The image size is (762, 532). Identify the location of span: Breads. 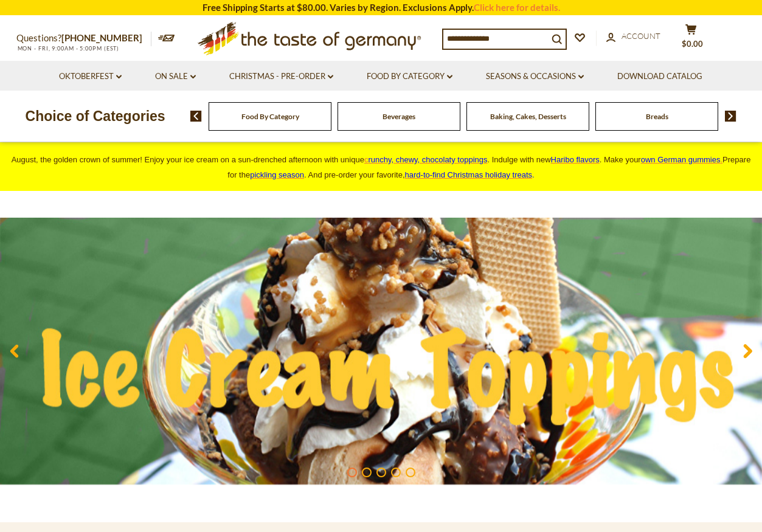
(657, 116).